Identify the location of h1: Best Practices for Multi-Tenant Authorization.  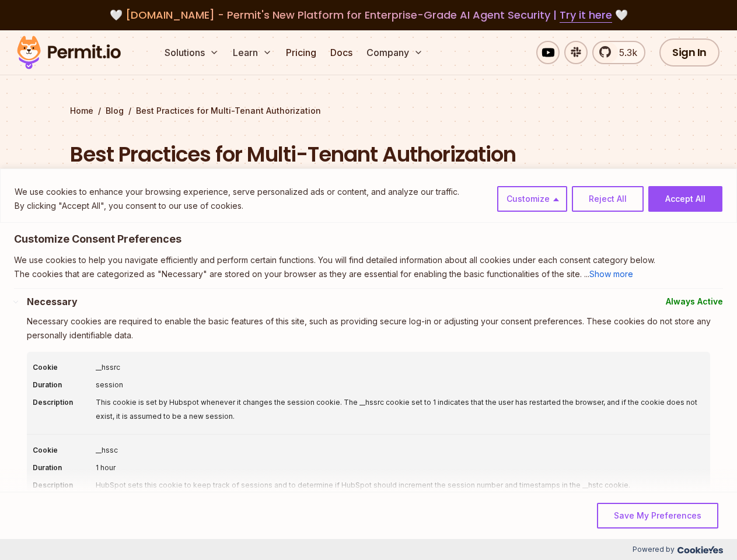
(294, 155).